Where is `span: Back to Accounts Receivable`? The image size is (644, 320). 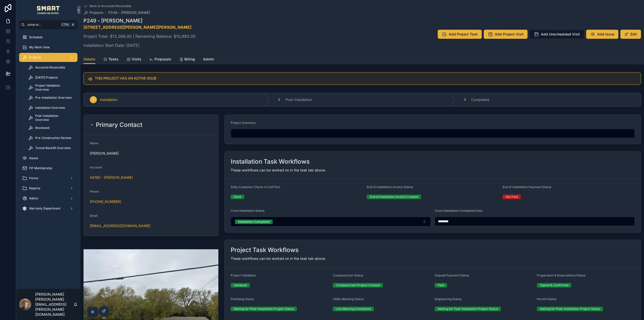
span: Back to Accounts Receivable is located at coordinates (110, 6).